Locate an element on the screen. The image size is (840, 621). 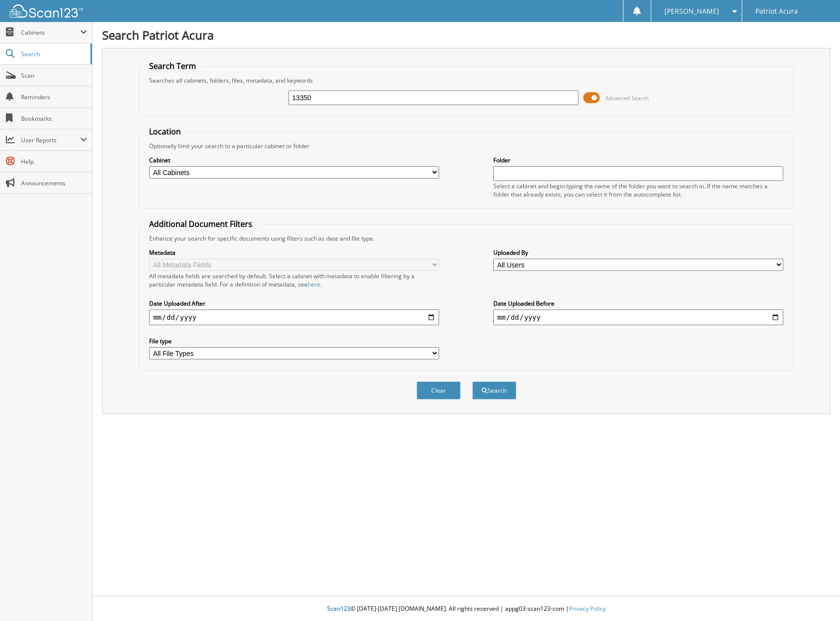
label: File type is located at coordinates (294, 341).